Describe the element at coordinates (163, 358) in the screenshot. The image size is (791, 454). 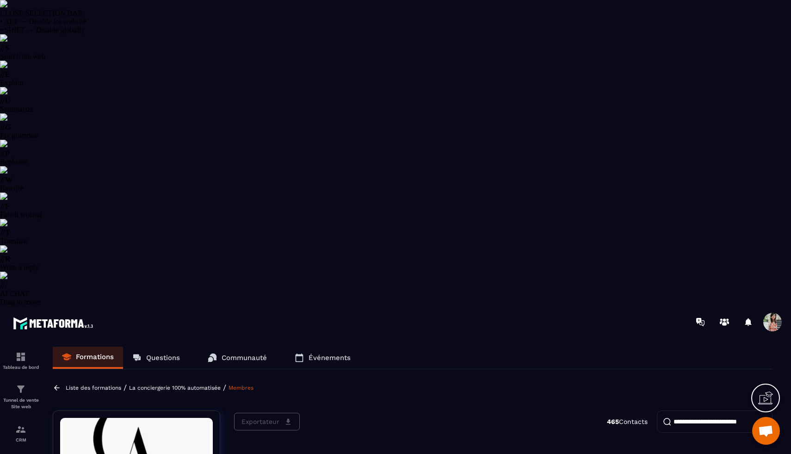
I see `p: Questions` at that location.